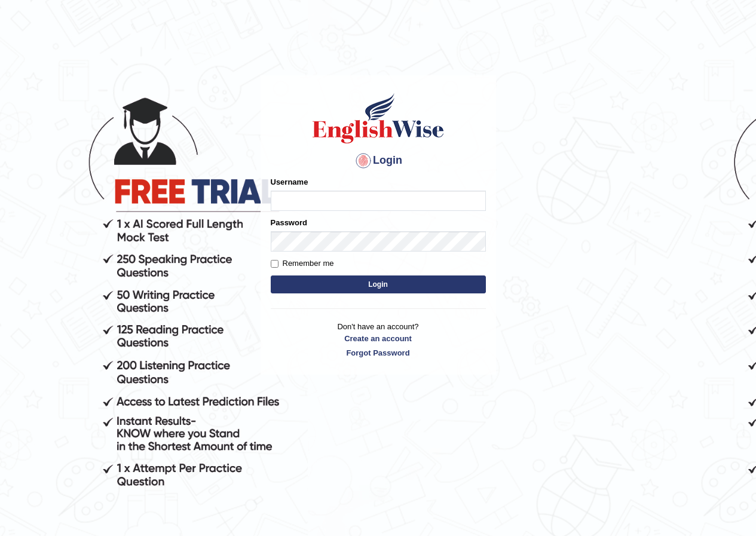 The image size is (756, 536). I want to click on p: Don't have an account?, so click(378, 340).